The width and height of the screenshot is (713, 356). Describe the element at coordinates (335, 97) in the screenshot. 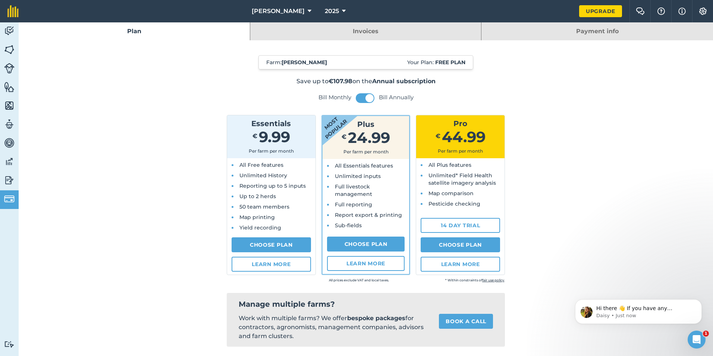

I see `label: Bill Monthly` at that location.